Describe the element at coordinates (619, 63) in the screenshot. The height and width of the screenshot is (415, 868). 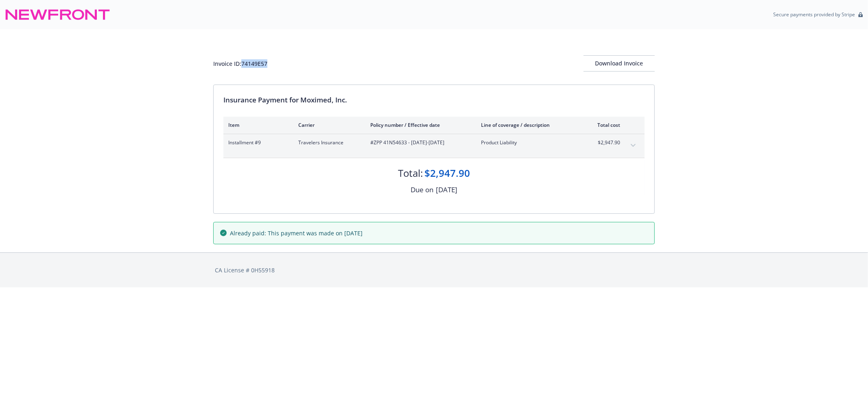
I see `div: Download Invoice` at that location.